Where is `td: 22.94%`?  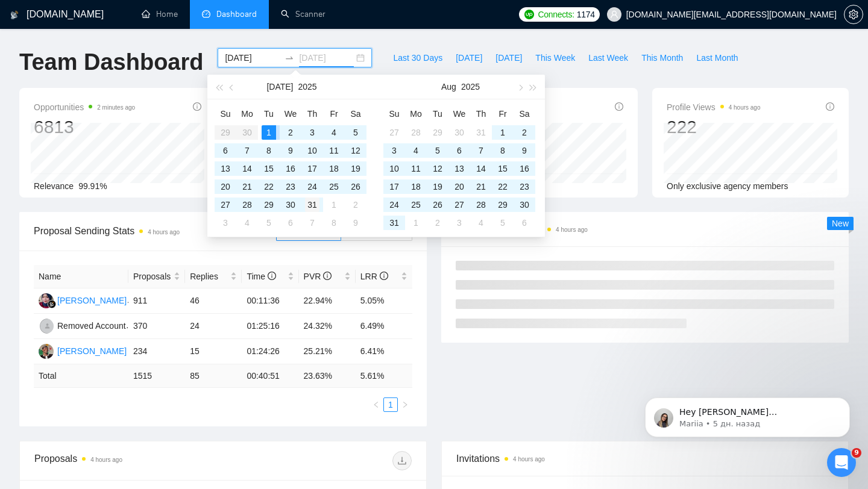 td: 22.94% is located at coordinates (327, 301).